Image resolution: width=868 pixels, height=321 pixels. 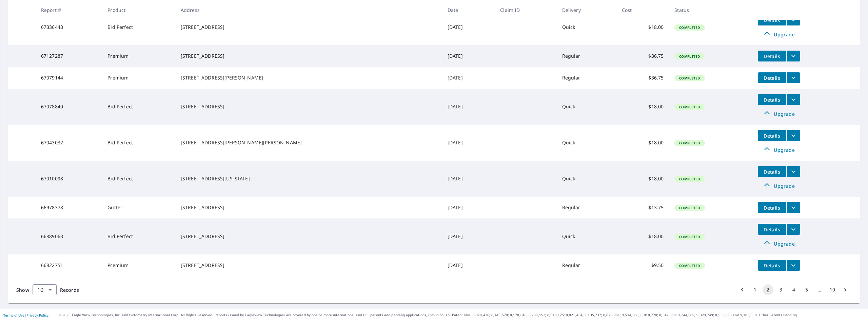 What do you see at coordinates (793, 136) in the screenshot?
I see `button: filesDropdownBtn-67043032` at bounding box center [793, 136].